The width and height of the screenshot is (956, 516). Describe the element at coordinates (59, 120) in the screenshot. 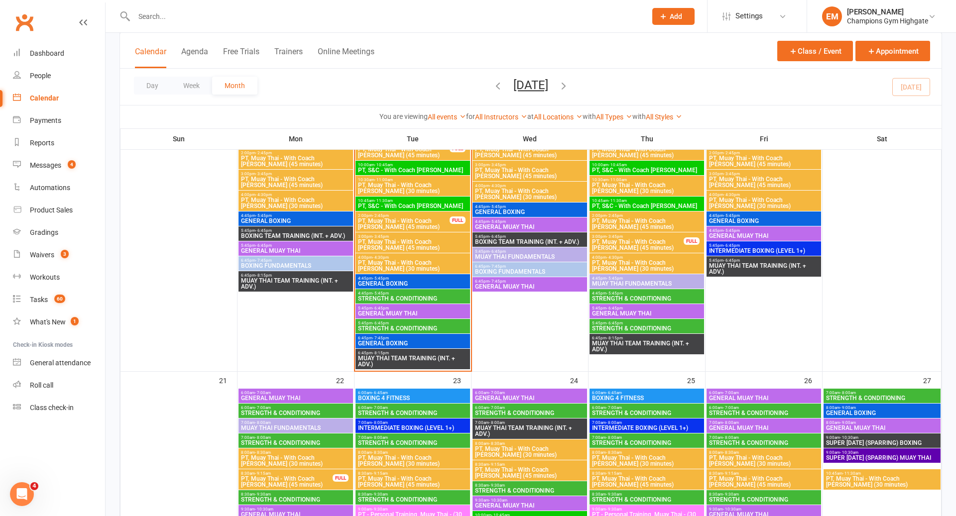

I see `a: Payments` at that location.